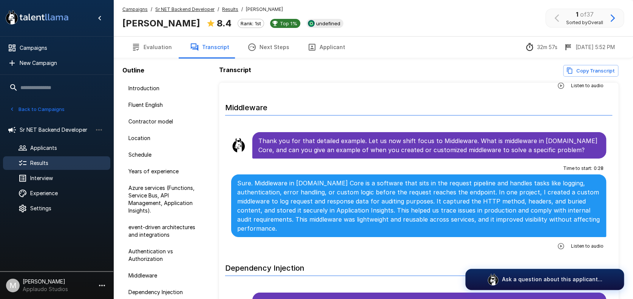 This screenshot has height=299, width=633. I want to click on p: Thank you for that detailed example. Let us now shift focus to Middleware. What is middleware in ..., so click(429, 145).